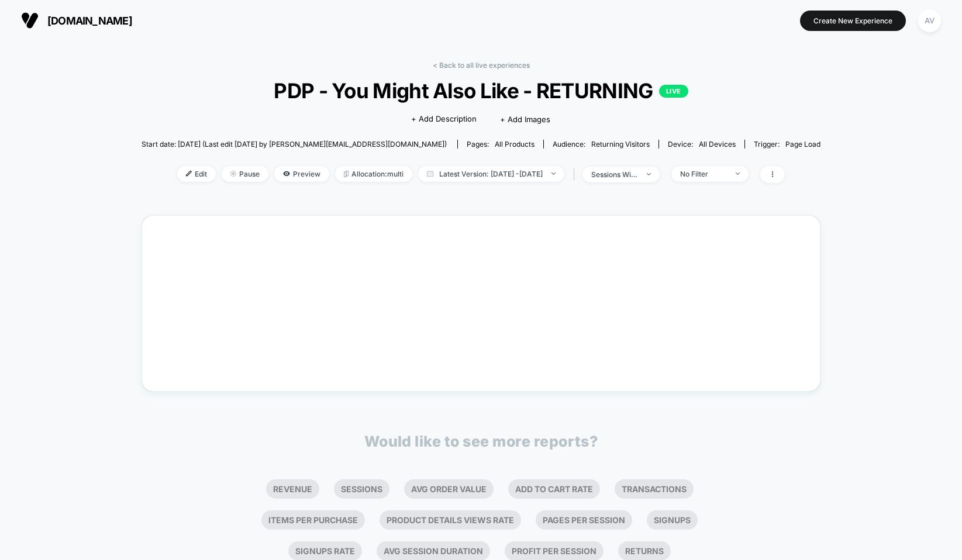  What do you see at coordinates (803, 144) in the screenshot?
I see `span: Page Load` at bounding box center [803, 144].